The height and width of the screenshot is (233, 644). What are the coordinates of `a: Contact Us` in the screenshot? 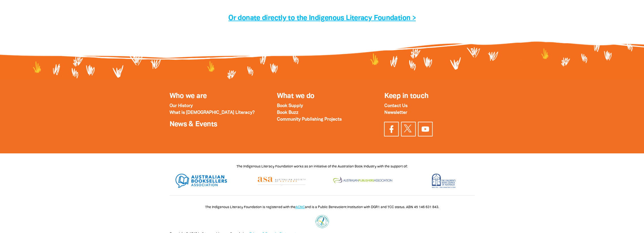 It's located at (396, 106).